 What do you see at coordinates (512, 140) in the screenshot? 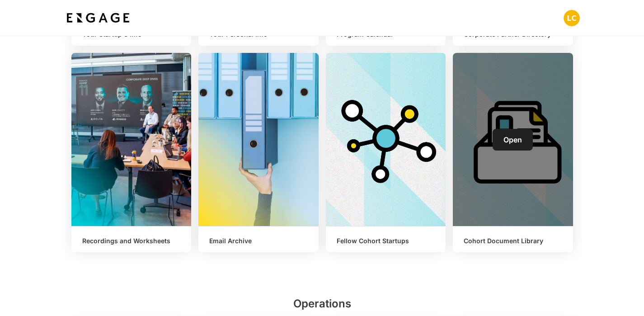
I see `span: Open` at bounding box center [512, 140].